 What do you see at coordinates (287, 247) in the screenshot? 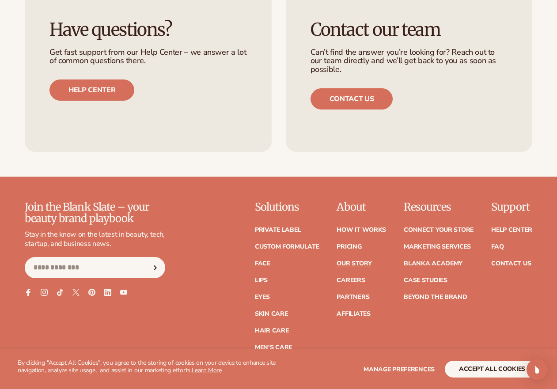
I see `a: Custom formulate` at bounding box center [287, 247].